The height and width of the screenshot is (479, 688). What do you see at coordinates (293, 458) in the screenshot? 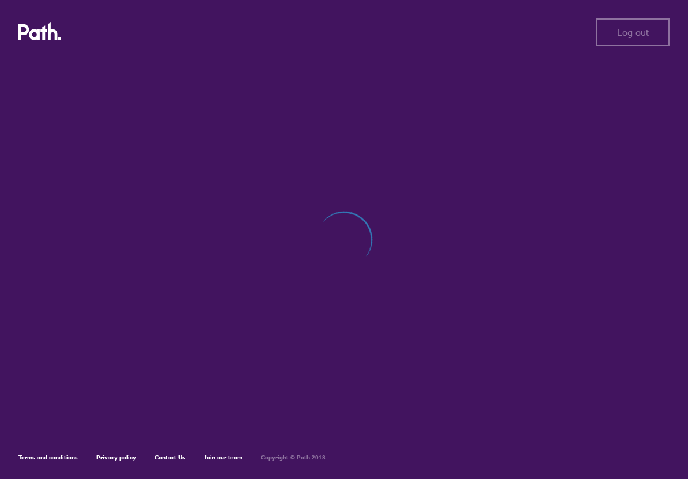
I see `h6: Copyright © Path 2018` at bounding box center [293, 458].